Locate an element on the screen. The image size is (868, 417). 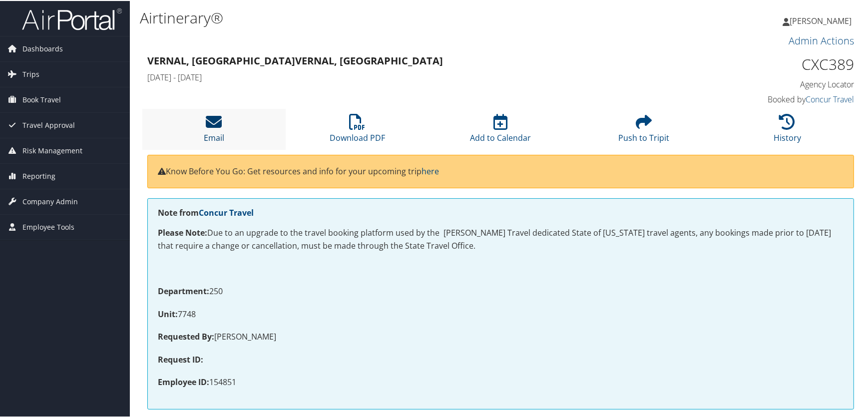
strong: Please Note: is located at coordinates (182, 232).